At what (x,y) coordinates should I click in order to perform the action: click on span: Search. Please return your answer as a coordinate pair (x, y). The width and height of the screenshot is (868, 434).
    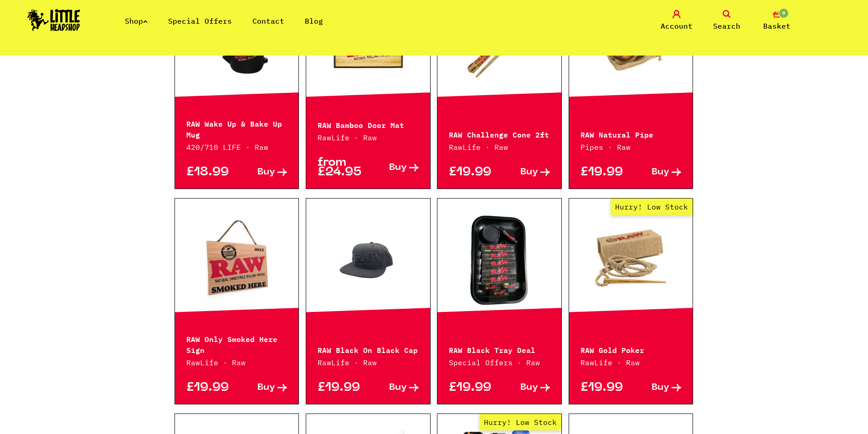
    Looking at the image, I should click on (727, 26).